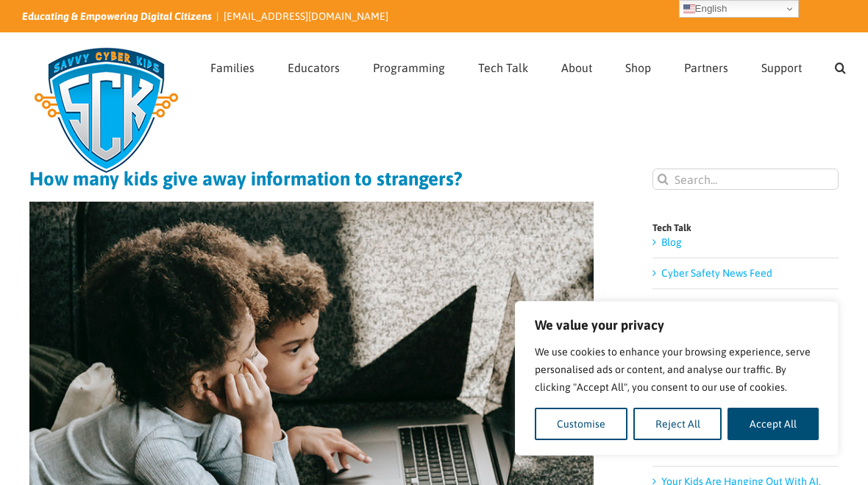 Image resolution: width=868 pixels, height=485 pixels. What do you see at coordinates (781, 66) in the screenshot?
I see `a: Support` at bounding box center [781, 66].